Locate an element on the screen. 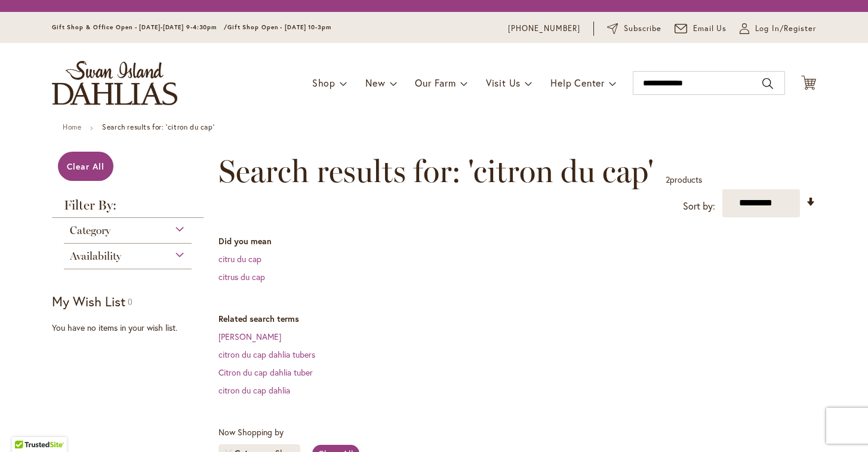 This screenshot has width=868, height=452. span: Visit Us is located at coordinates (504, 82).